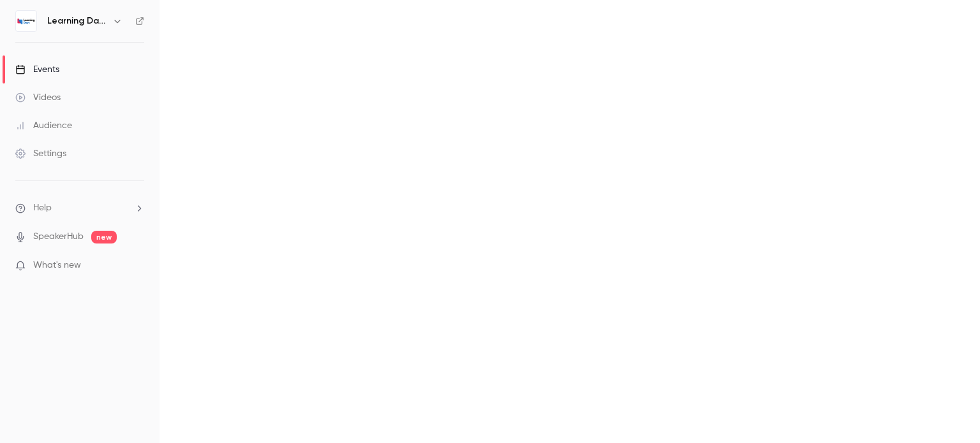  What do you see at coordinates (77, 21) in the screenshot?
I see `h6: Learning Days` at bounding box center [77, 21].